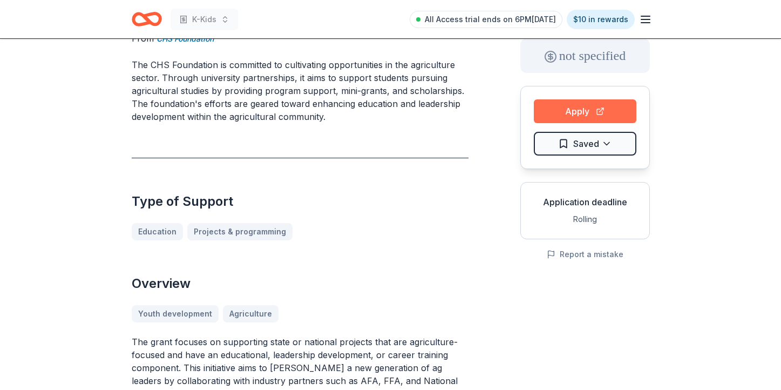 Image resolution: width=781 pixels, height=390 pixels. What do you see at coordinates (204, 19) in the screenshot?
I see `span: K-Kids` at bounding box center [204, 19].